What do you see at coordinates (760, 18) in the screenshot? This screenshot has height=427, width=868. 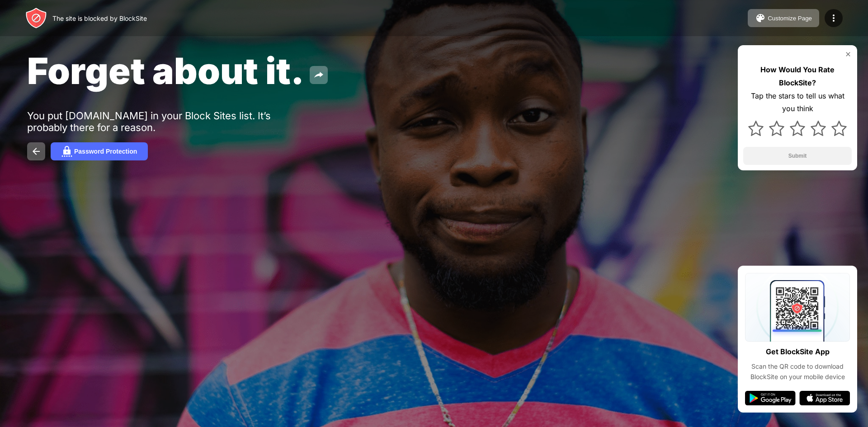 I see `img: pallet.svg` at bounding box center [760, 18].